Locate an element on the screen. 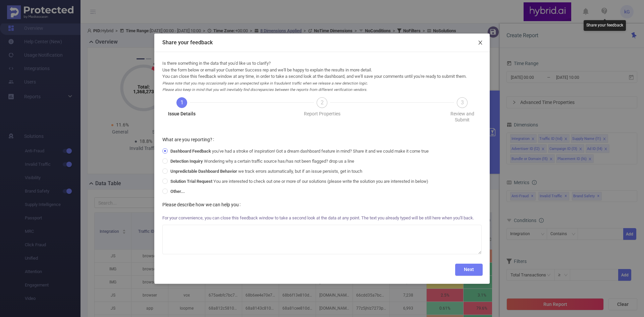  b: Other... is located at coordinates (178, 191).